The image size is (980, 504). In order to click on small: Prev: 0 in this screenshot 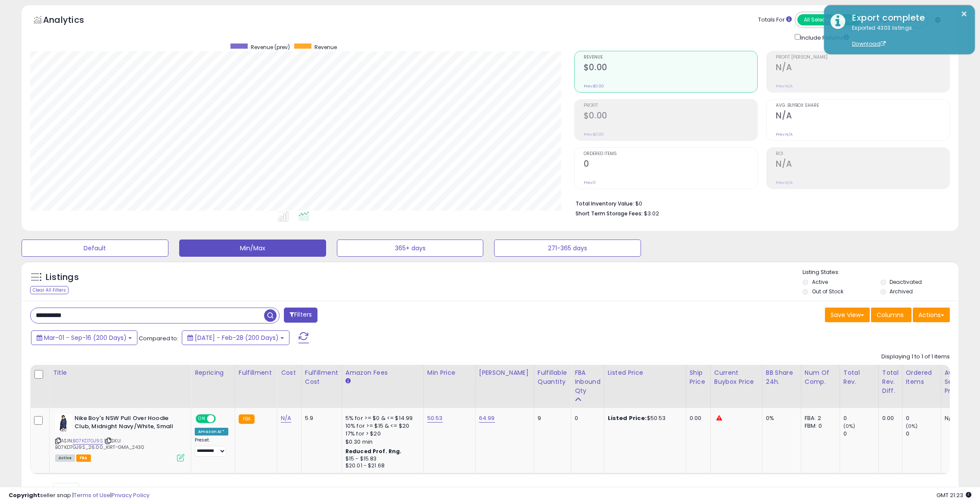, I will do `click(590, 183)`.